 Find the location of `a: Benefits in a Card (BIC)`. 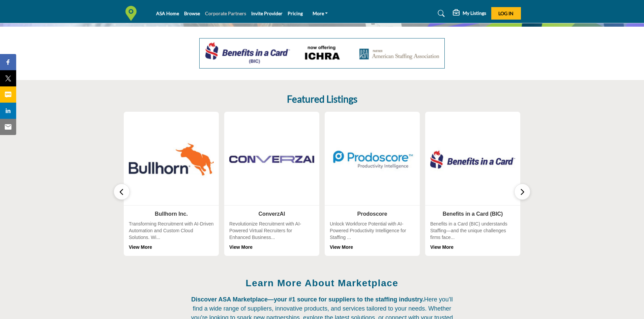

a: Benefits in a Card (BIC) is located at coordinates (472, 214).